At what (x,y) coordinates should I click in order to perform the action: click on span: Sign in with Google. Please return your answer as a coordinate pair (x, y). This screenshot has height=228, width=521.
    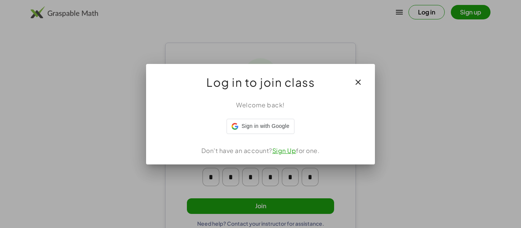
    Looking at the image, I should click on (265, 126).